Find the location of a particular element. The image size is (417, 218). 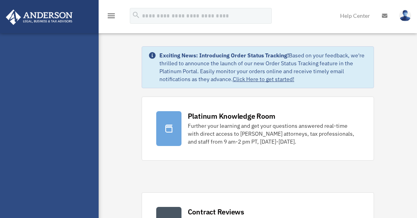

img: User Pic is located at coordinates (405, 15).